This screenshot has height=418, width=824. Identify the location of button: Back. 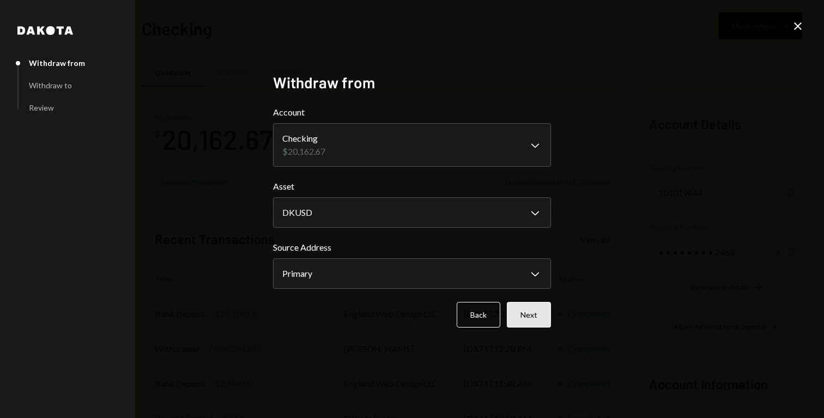
(478, 314).